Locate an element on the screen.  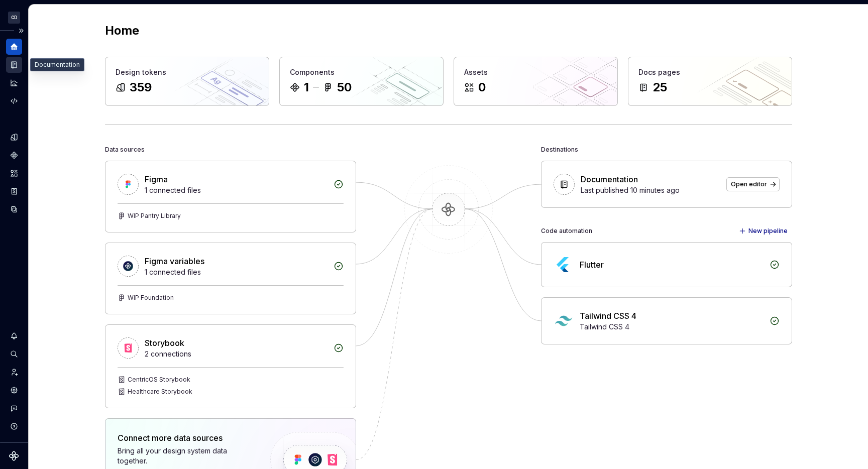
svg: Supernova Logo is located at coordinates (14, 456).